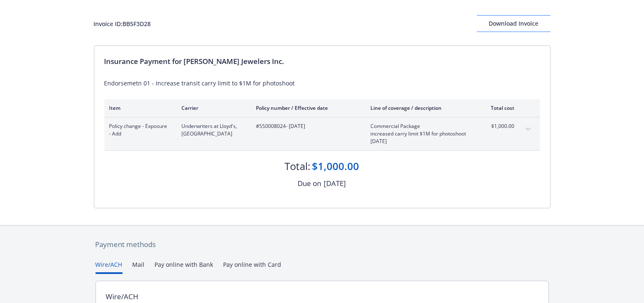 The height and width of the screenshot is (303, 644). Describe the element at coordinates (212, 108) in the screenshot. I see `div: Carrier` at that location.